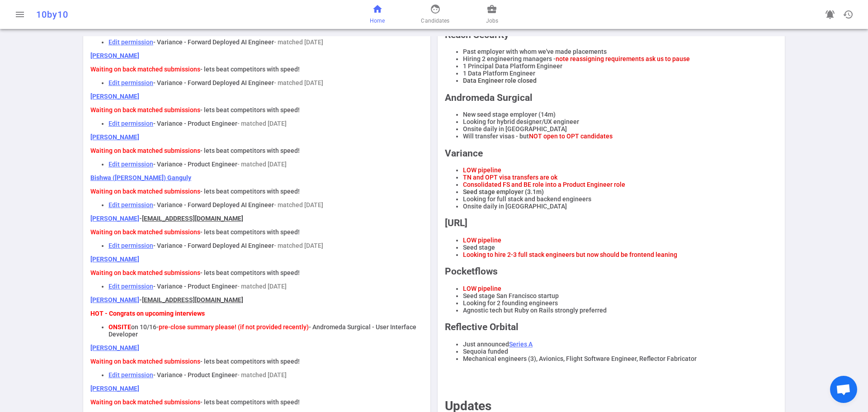 This screenshot has width=868, height=412. What do you see at coordinates (620, 199) in the screenshot?
I see `li: Looking for full stack and backend engineers` at bounding box center [620, 199].